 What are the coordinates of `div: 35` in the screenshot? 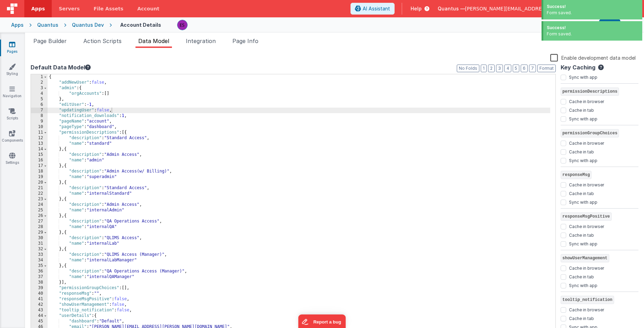 It's located at (39, 266).